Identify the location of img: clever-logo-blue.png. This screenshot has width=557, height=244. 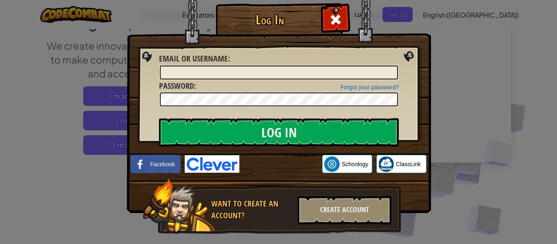
(212, 164).